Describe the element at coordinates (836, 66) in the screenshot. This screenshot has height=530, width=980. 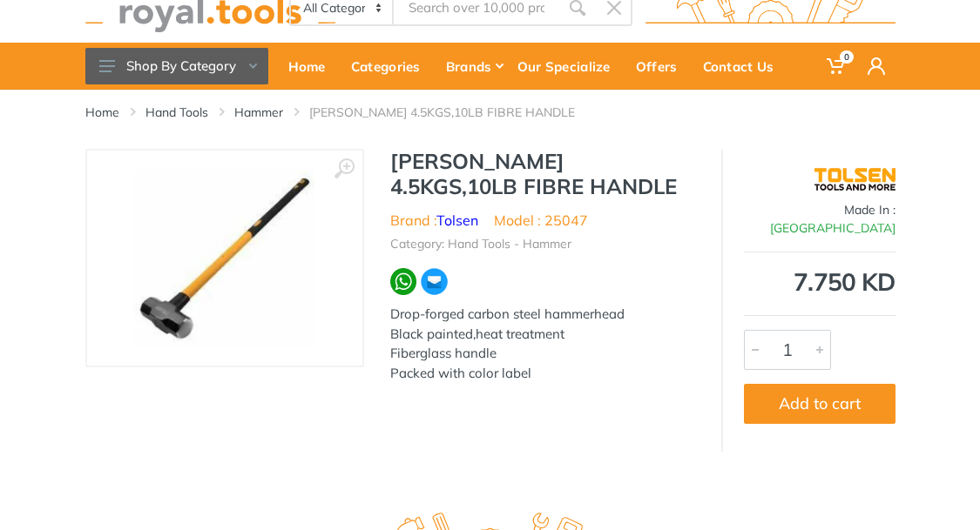
I see `a: 0` at that location.